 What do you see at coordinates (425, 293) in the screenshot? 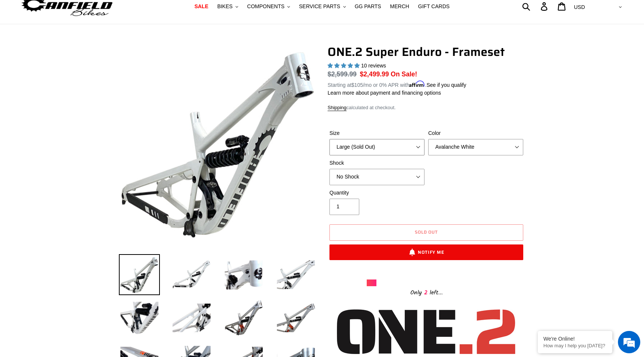
I see `span: 2` at bounding box center [425, 293].